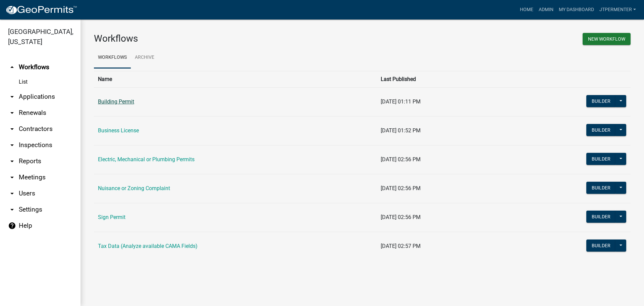  Describe the element at coordinates (134, 188) in the screenshot. I see `a: Nuisance or Zoning Complaint` at that location.